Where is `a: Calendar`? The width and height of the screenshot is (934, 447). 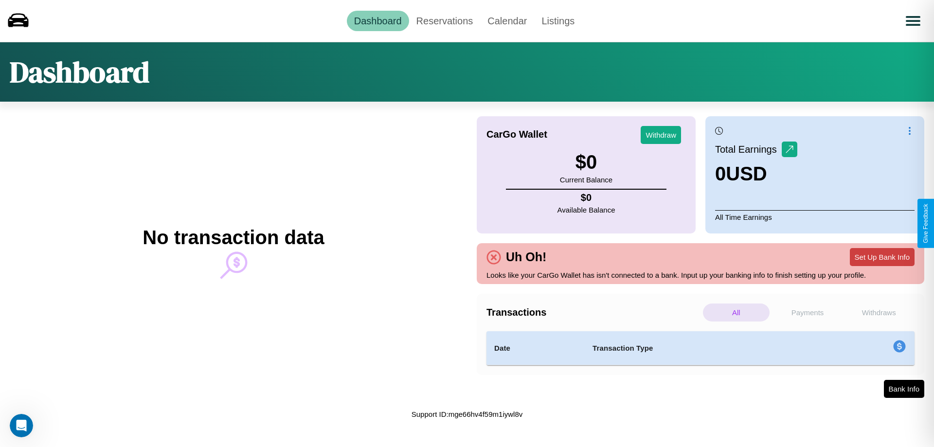 a: Calendar is located at coordinates (507, 21).